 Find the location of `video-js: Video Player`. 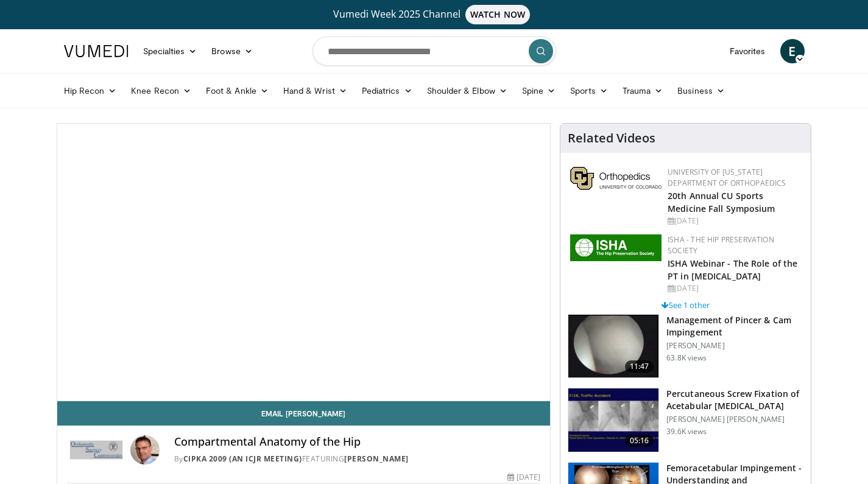

video-js: Video Player is located at coordinates (304, 263).